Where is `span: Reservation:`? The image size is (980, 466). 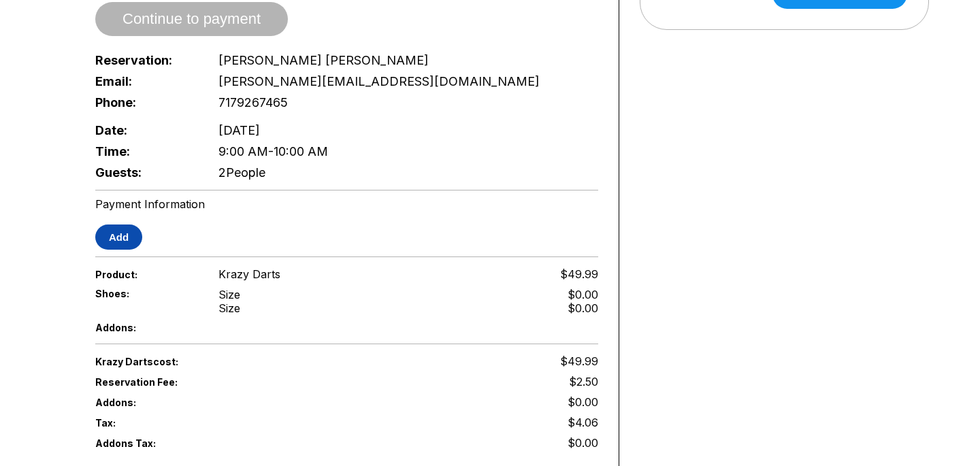
span: Reservation: is located at coordinates (146, 60).